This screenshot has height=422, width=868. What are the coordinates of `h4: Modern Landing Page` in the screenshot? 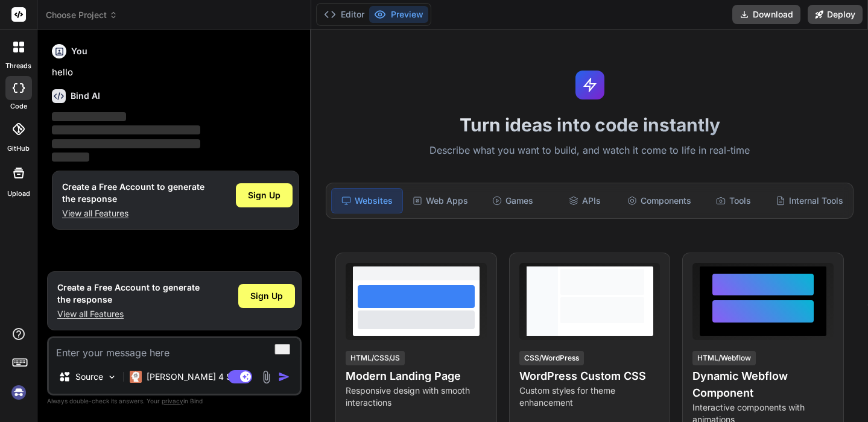 It's located at (416, 377).